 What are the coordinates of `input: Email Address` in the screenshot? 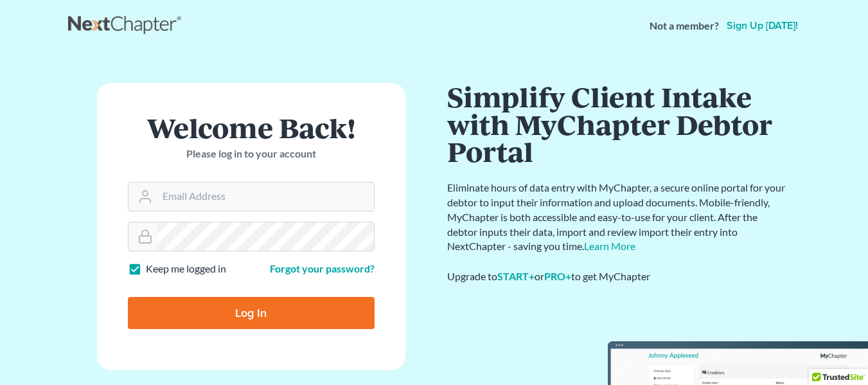 It's located at (265, 197).